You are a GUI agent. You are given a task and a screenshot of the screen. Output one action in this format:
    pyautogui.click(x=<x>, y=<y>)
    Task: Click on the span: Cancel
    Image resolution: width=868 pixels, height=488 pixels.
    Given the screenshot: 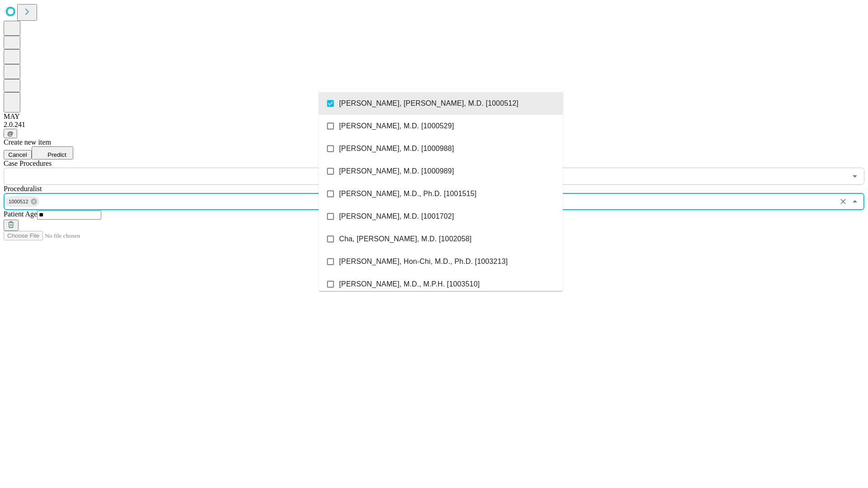 What is the action you would take?
    pyautogui.click(x=18, y=155)
    